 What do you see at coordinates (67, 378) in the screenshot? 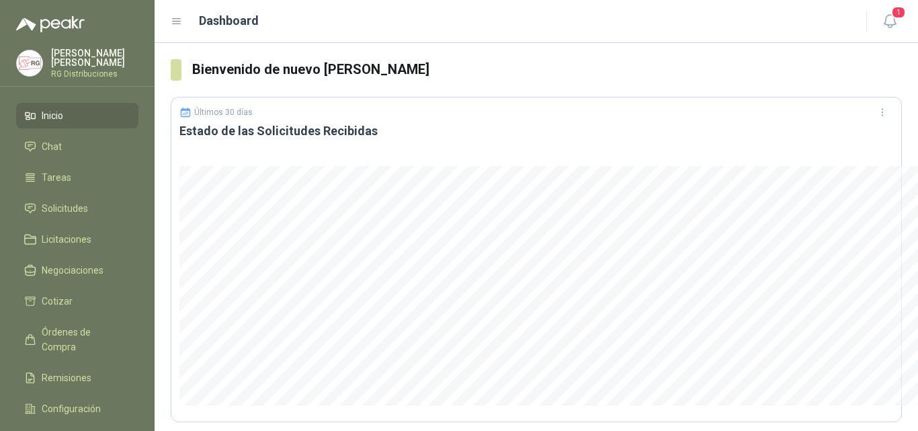
I see `span: Remisiones` at bounding box center [67, 378].